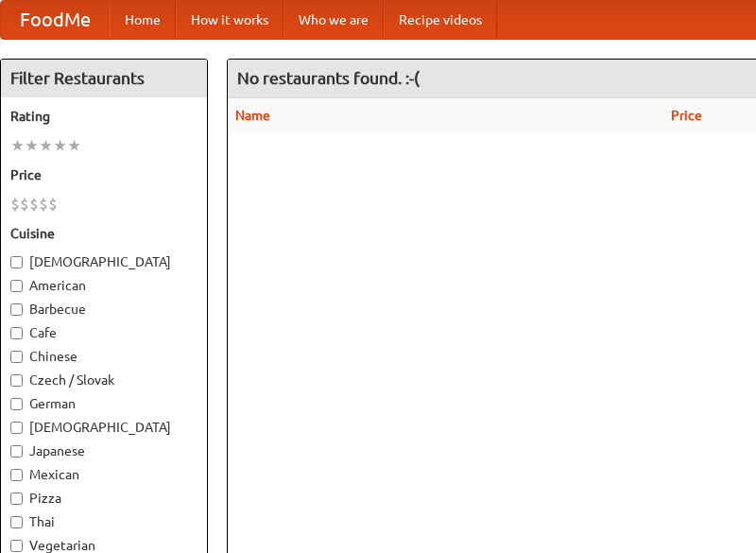 This screenshot has width=756, height=553. Describe the element at coordinates (104, 285) in the screenshot. I see `label: American` at that location.